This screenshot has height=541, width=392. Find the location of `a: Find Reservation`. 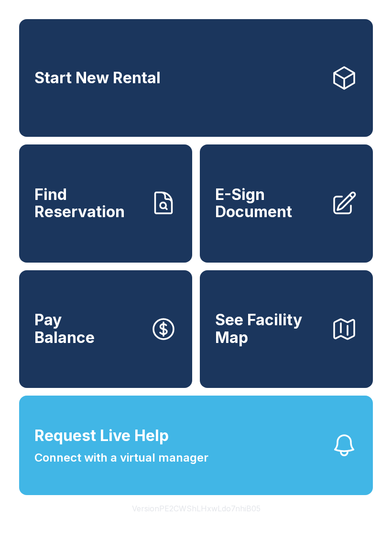

a: Find Reservation is located at coordinates (106, 203).